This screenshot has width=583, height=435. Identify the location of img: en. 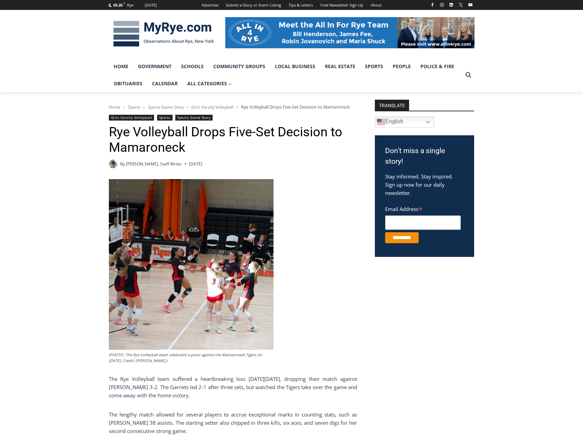
(381, 122).